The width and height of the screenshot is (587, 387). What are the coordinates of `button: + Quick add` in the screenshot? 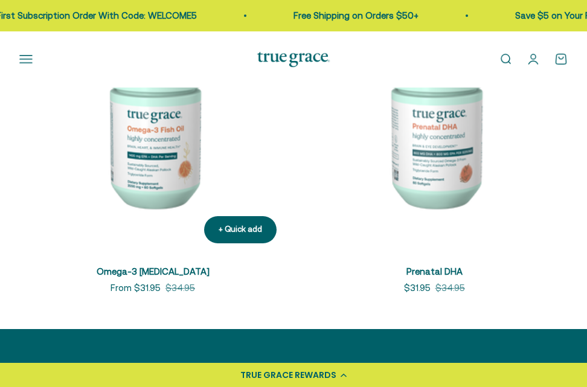 It's located at (240, 230).